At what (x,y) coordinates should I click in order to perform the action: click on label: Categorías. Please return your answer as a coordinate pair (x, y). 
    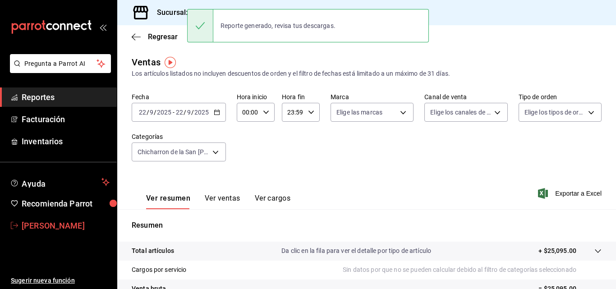
    Looking at the image, I should click on (179, 137).